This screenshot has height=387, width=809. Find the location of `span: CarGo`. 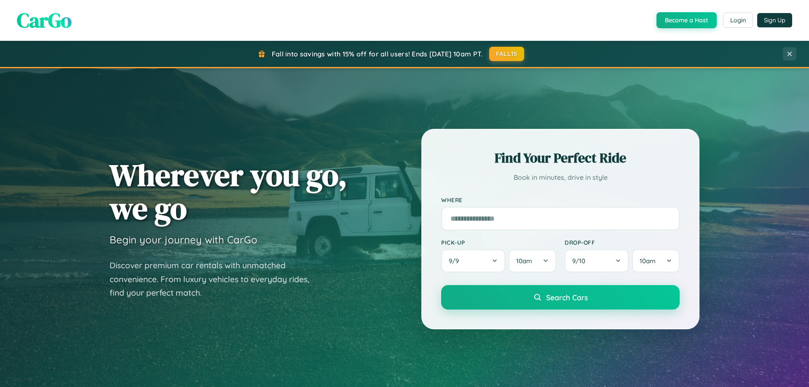

span: CarGo is located at coordinates (44, 20).